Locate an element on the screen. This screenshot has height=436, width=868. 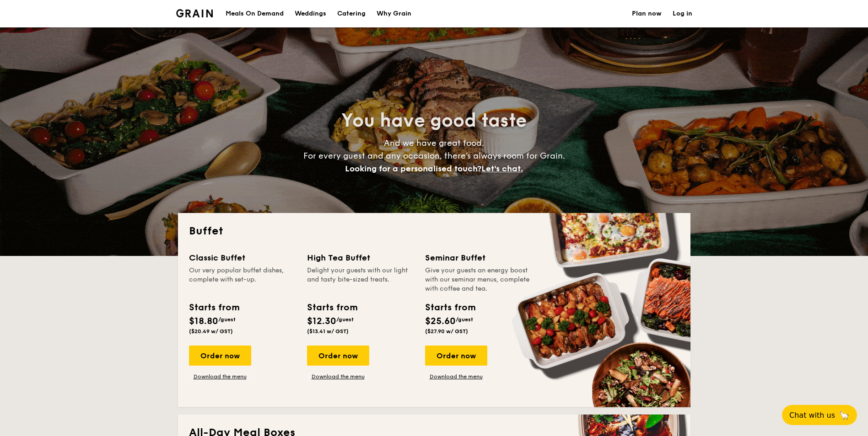
div: Our very popular buffet dishes, complete with set-up. is located at coordinates (242, 280).